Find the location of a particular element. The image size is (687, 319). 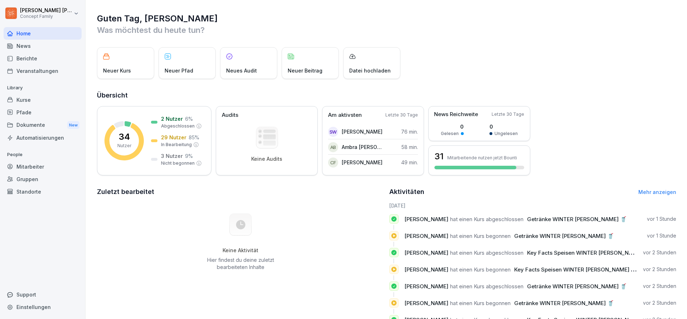

div: Einstellungen is located at coordinates (43, 307).